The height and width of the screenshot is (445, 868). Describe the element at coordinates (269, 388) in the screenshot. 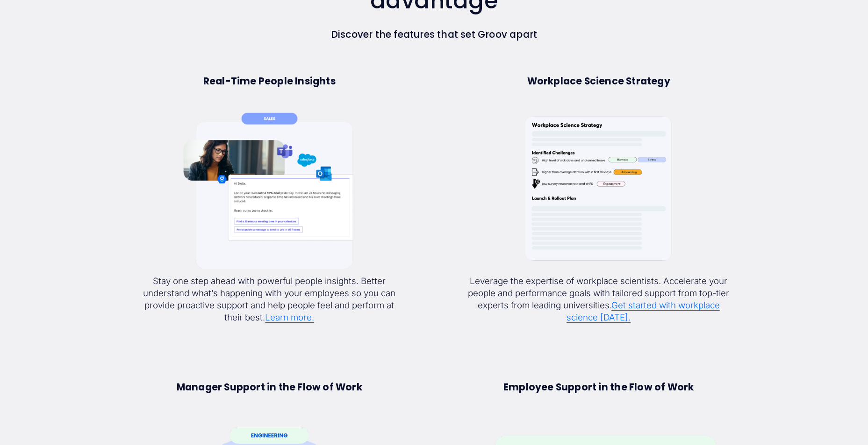

I see `strong: Manager Support in the Flow of Work` at that location.